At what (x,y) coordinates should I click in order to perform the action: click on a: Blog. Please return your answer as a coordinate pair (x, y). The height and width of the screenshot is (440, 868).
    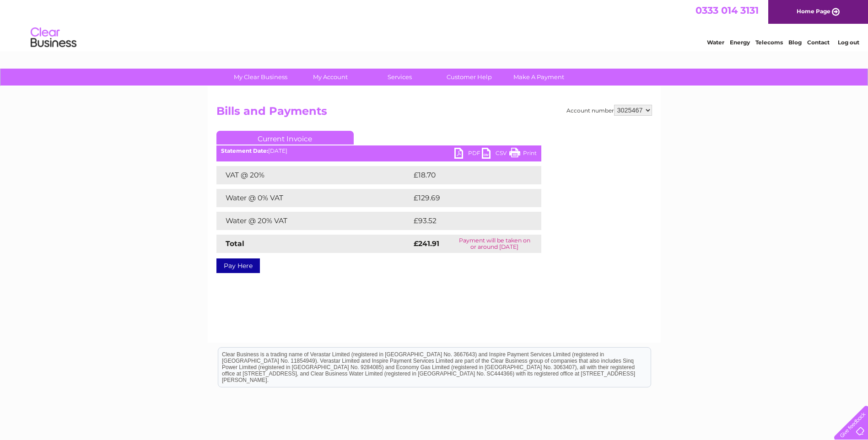
    Looking at the image, I should click on (794, 42).